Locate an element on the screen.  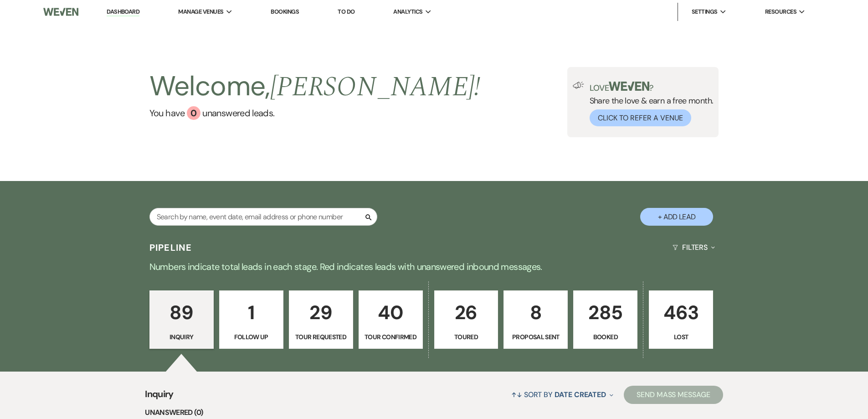
a: Bookings is located at coordinates (285, 12).